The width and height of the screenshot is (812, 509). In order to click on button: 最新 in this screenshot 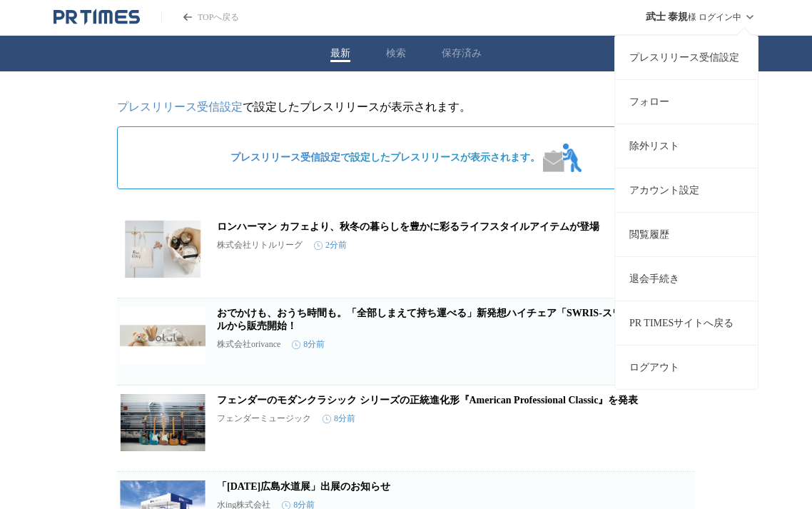, I will do `click(340, 54)`.